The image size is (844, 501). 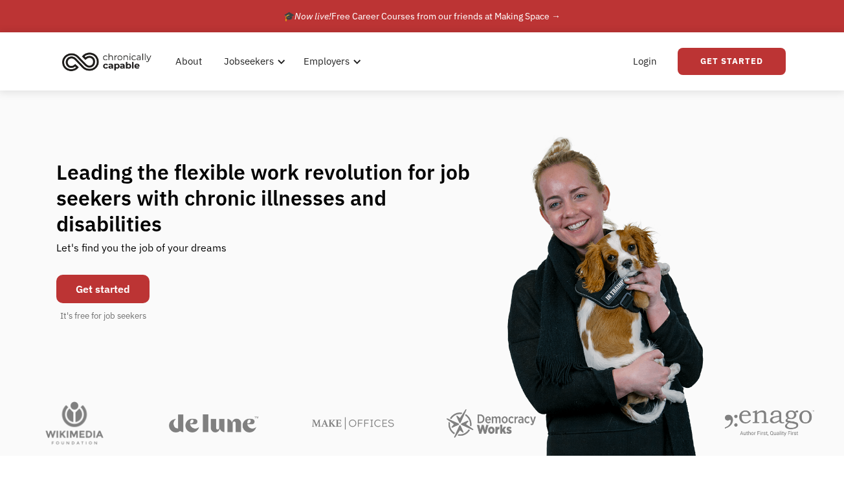 I want to click on a: home, so click(x=109, y=61).